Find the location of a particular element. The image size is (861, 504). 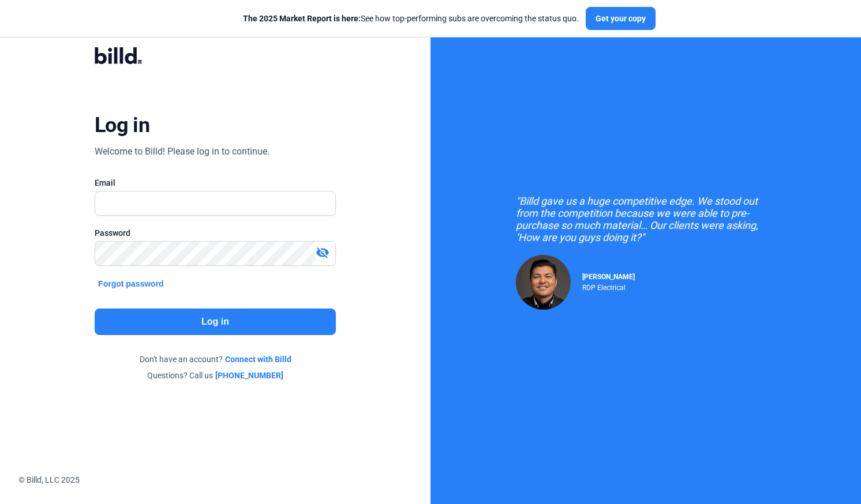

button: Forgot password is located at coordinates (131, 283).